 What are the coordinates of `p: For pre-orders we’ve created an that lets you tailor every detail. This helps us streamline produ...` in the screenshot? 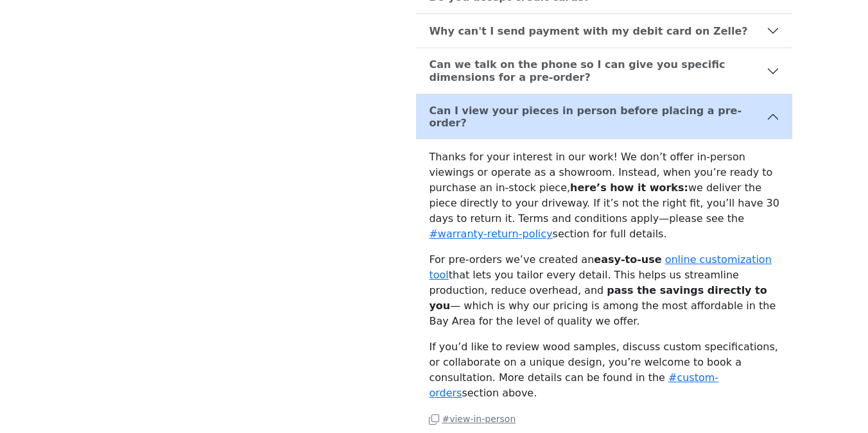 It's located at (604, 290).